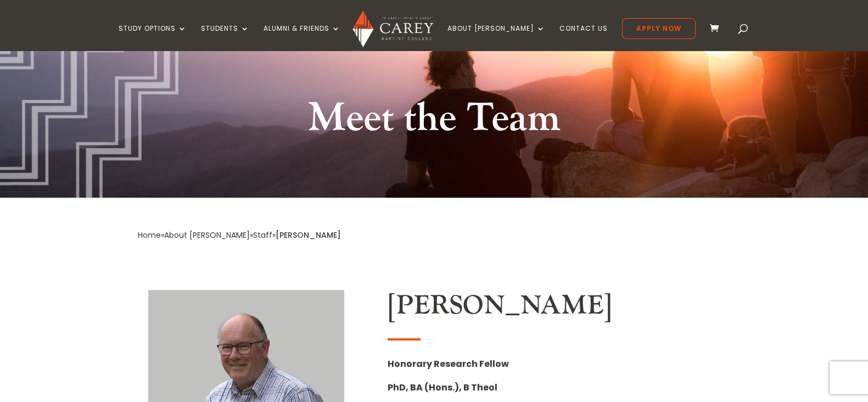  Describe the element at coordinates (263, 235) in the screenshot. I see `a: Staff` at that location.